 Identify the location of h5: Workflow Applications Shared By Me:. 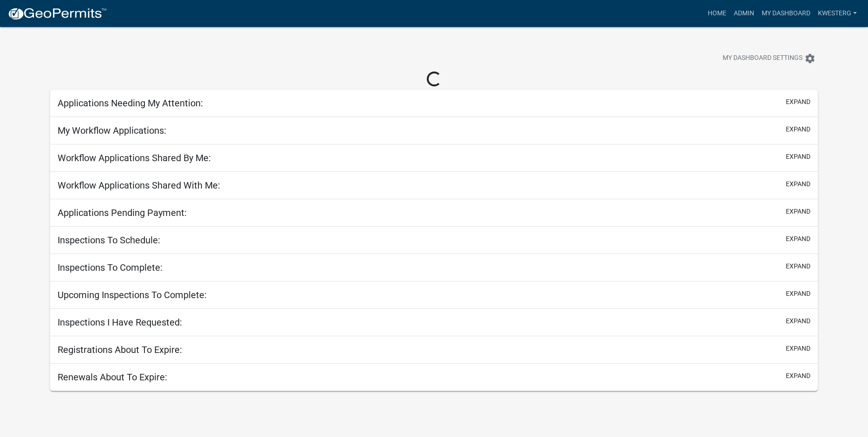
(134, 158).